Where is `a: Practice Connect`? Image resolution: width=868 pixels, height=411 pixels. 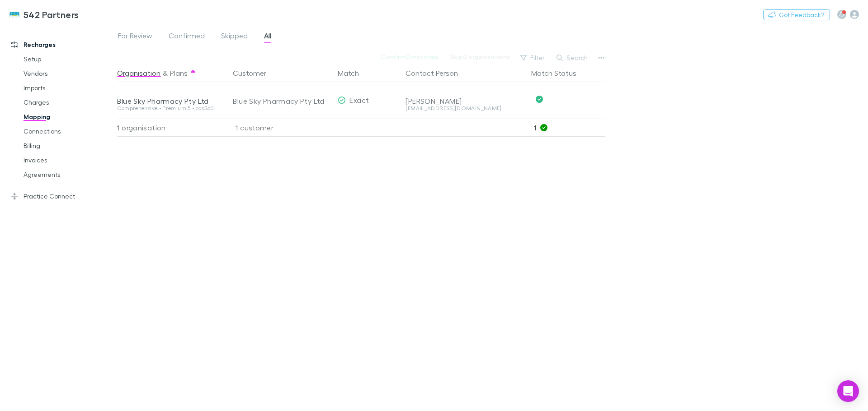 a: Practice Connect is located at coordinates (62, 196).